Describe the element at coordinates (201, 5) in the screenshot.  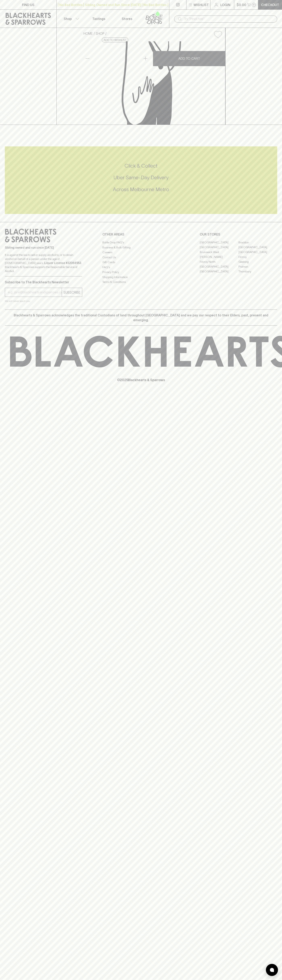
I see `p: Wishlist` at that location.